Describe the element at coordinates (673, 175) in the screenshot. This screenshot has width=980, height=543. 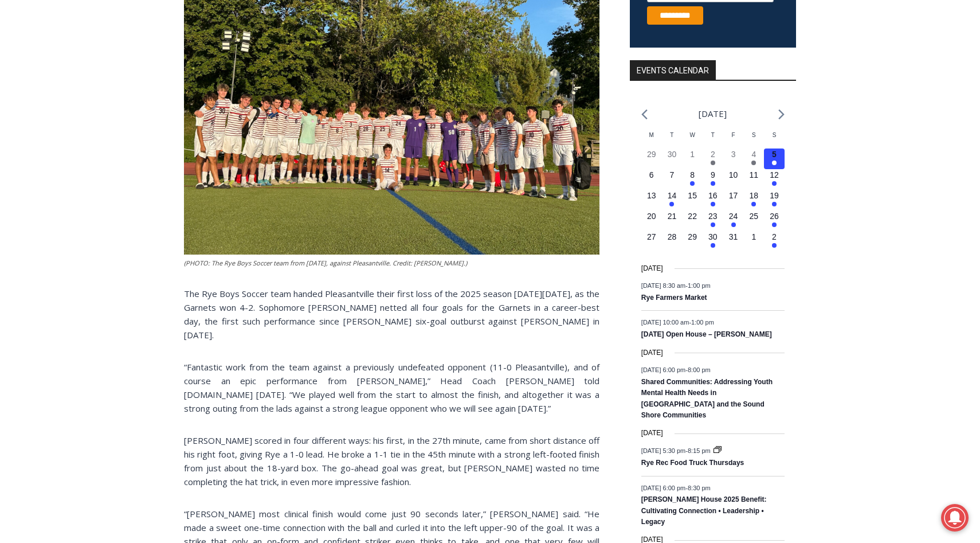
I see `time: 7` at that location.